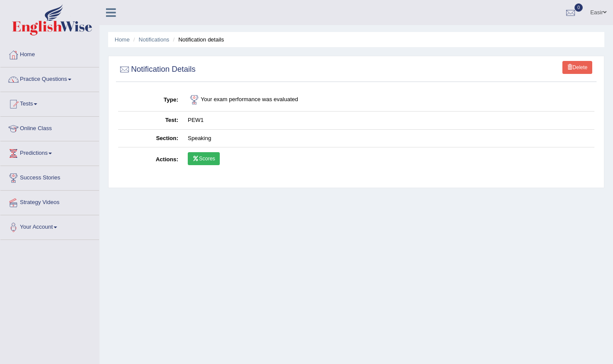  What do you see at coordinates (50, 152) in the screenshot?
I see `a: Predictions` at bounding box center [50, 152].